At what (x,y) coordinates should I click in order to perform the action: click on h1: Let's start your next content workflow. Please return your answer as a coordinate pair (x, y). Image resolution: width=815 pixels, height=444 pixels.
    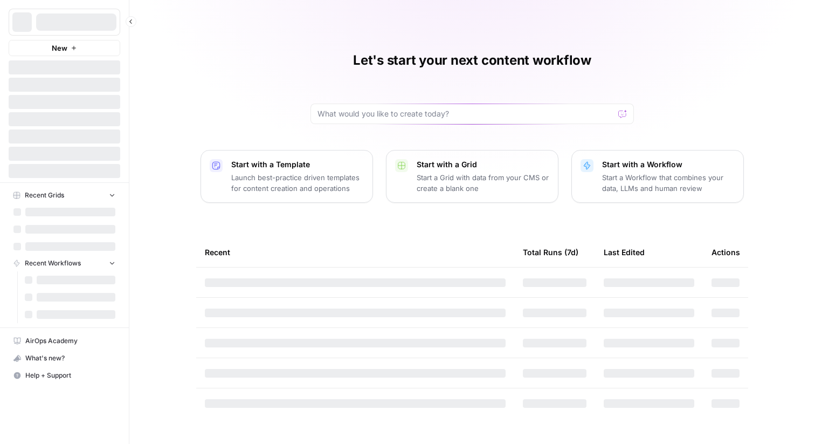
    Looking at the image, I should click on (472, 60).